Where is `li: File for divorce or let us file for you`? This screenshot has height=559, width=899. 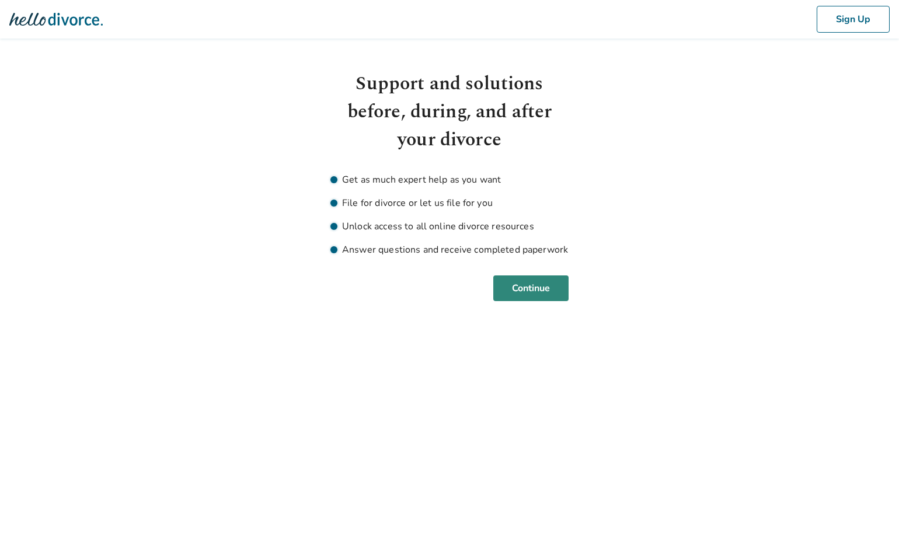
li: File for divorce or let us file for you is located at coordinates (450, 203).